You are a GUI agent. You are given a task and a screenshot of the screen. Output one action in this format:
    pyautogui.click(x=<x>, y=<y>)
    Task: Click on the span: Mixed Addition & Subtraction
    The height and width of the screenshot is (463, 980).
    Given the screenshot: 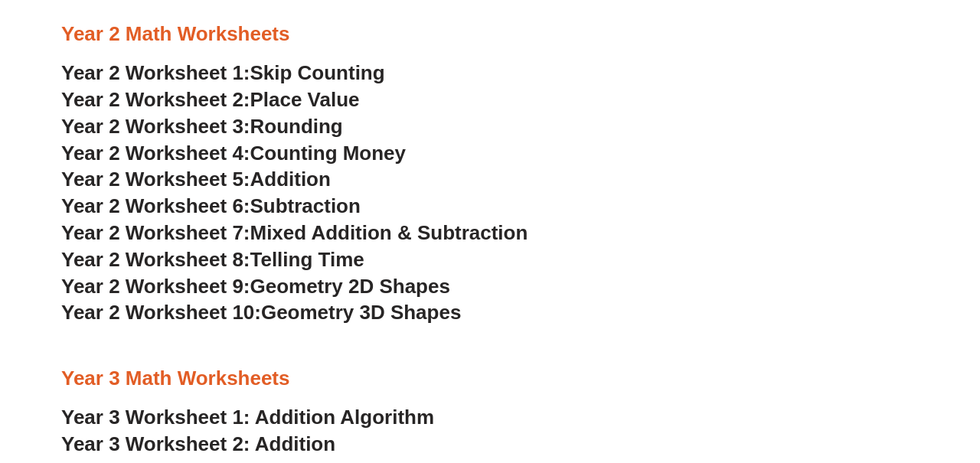 What is the action you would take?
    pyautogui.click(x=389, y=233)
    